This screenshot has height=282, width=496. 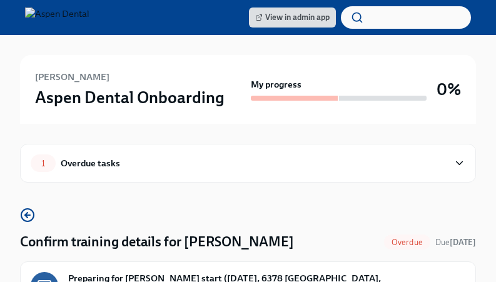 I want to click on span: July 27th, 2025 10:00, so click(x=456, y=242).